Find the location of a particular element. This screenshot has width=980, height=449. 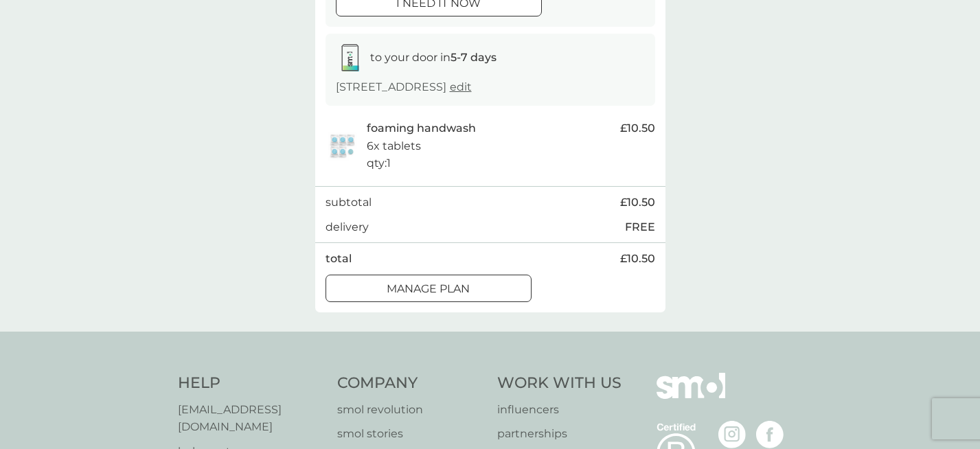

img: visit the smol Instagram page is located at coordinates (732, 435).